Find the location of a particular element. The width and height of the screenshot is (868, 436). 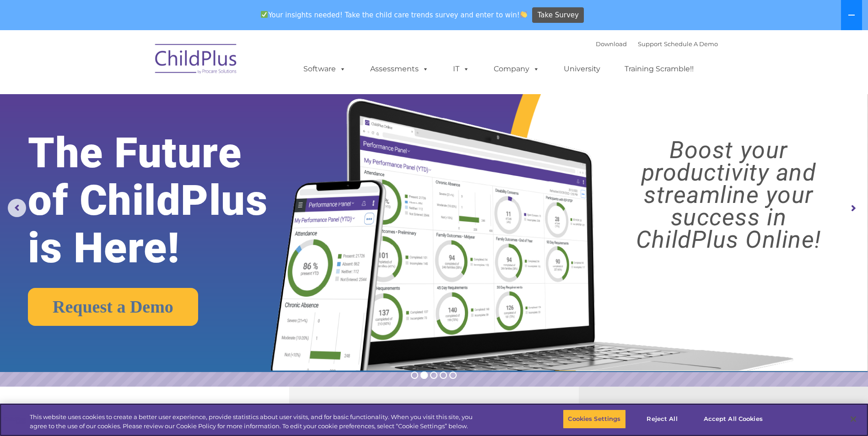

a: Support is located at coordinates (650, 44).